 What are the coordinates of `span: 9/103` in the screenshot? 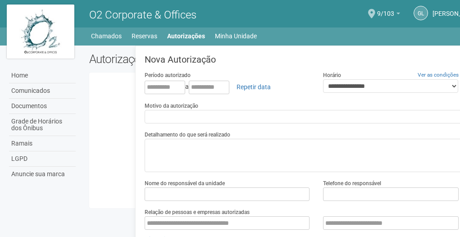 It's located at (385, 9).